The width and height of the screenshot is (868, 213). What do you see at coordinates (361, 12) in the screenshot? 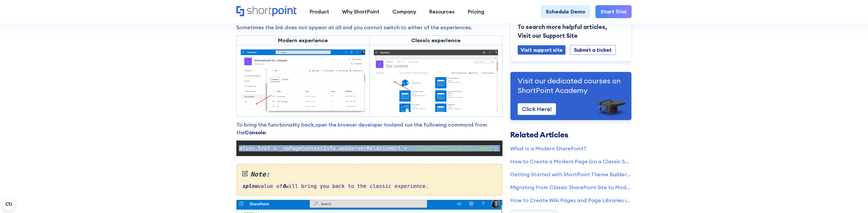
I see `a: Why ShortPoint` at bounding box center [361, 12].